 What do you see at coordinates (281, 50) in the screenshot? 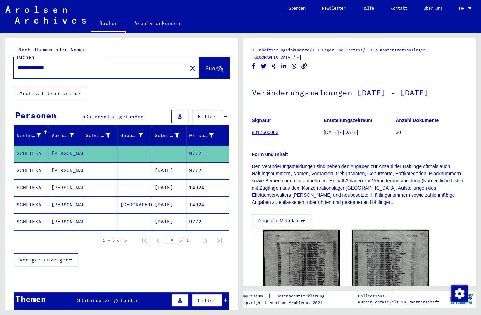
I see `a: 1 Inhaftierungsdokumente` at bounding box center [281, 50].